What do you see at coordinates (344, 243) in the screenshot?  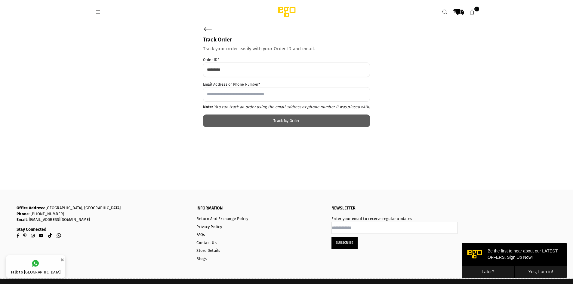 I see `button: Subscribe` at bounding box center [344, 243].